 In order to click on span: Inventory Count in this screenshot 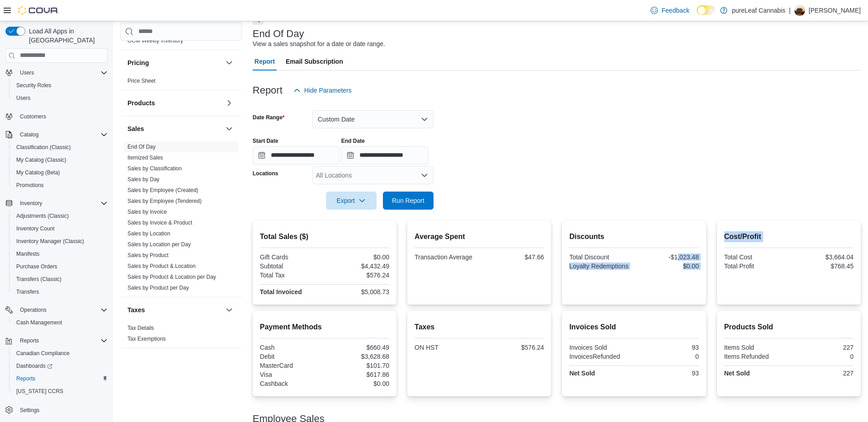, I will do `click(35, 229)`.